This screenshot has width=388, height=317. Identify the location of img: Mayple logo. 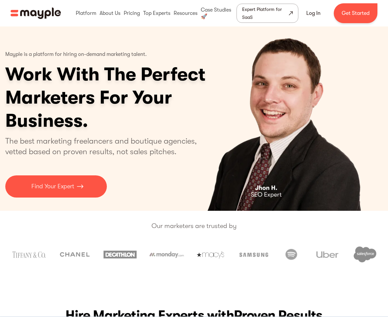
(36, 13).